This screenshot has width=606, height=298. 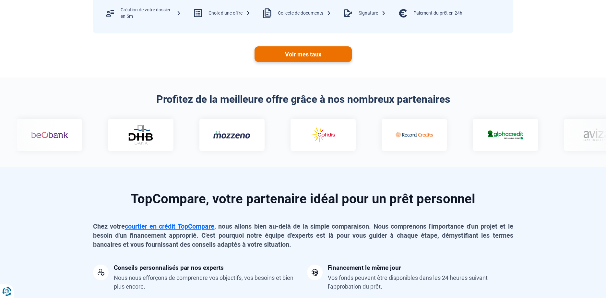 I want to click on h2: Profitez de la meilleure offre grâce à nos nombreux partenaires, so click(x=303, y=99).